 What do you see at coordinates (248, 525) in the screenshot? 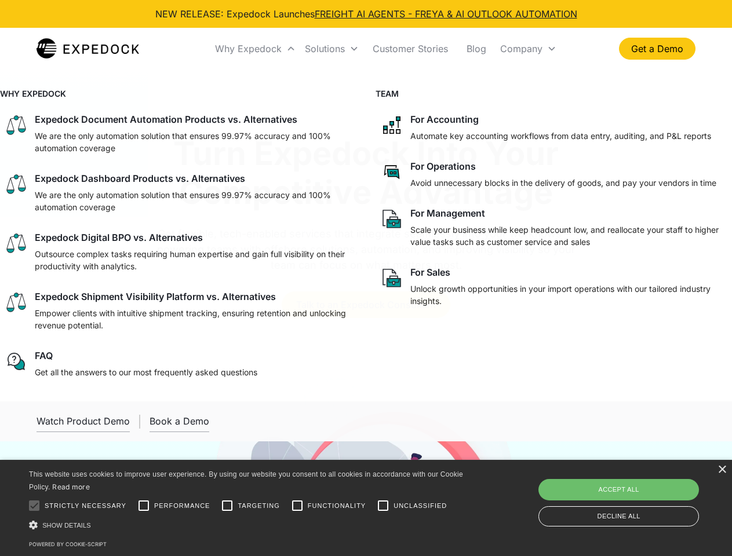
I see `div: Show details` at bounding box center [248, 525].